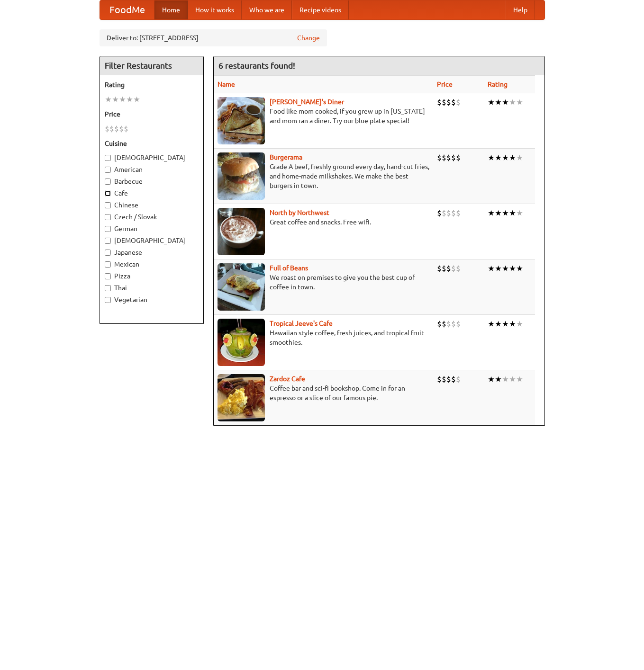 Image resolution: width=644 pixels, height=670 pixels. What do you see at coordinates (108, 276) in the screenshot?
I see `input: Pizza` at bounding box center [108, 276].